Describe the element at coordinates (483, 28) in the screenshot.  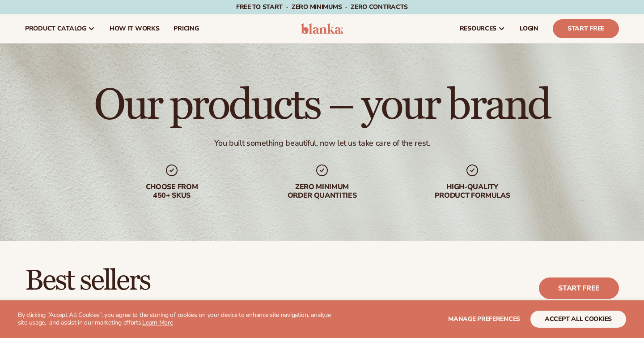
I see `a: resources` at that location.